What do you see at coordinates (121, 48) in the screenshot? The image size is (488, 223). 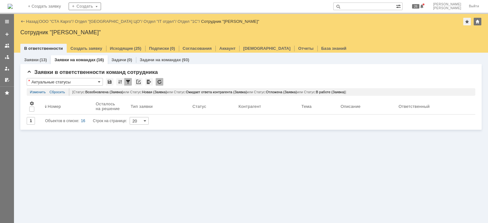 I see `a: Исходящие` at bounding box center [121, 48].